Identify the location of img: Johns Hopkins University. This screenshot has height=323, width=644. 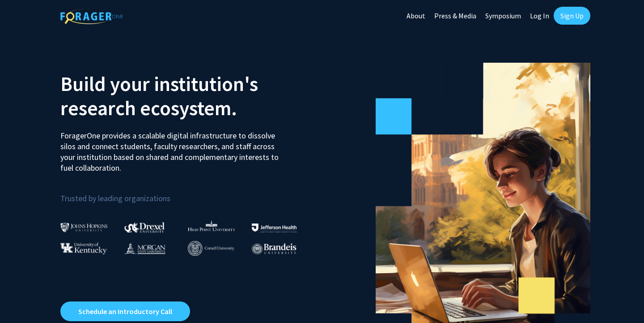
(84, 227).